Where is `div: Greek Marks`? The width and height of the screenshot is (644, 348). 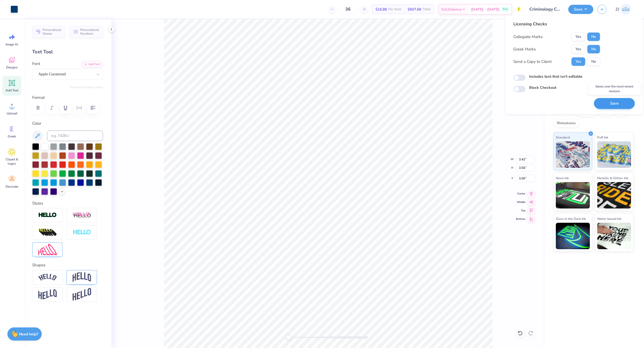
div: Greek Marks is located at coordinates (525, 49).